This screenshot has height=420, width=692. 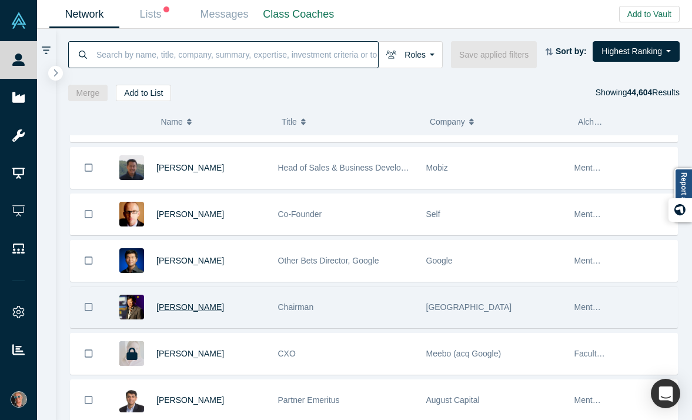 What do you see at coordinates (637, 93) in the screenshot?
I see `div: Showing` at bounding box center [637, 93].